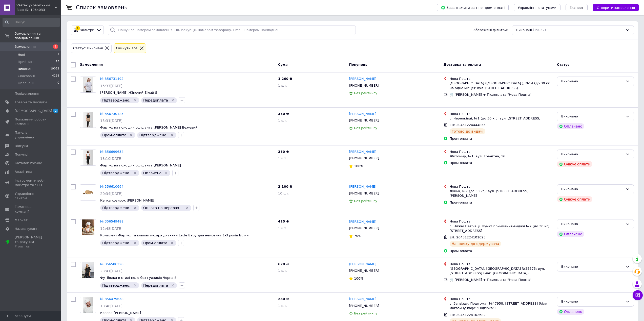  I want to click on span: Інструменти веб-майстра та SEO, so click(31, 183).